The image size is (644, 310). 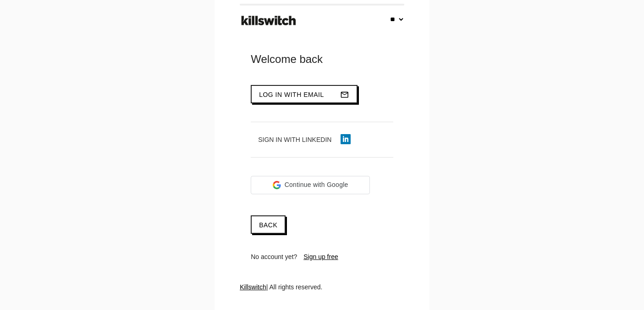 I want to click on a: Back, so click(x=268, y=225).